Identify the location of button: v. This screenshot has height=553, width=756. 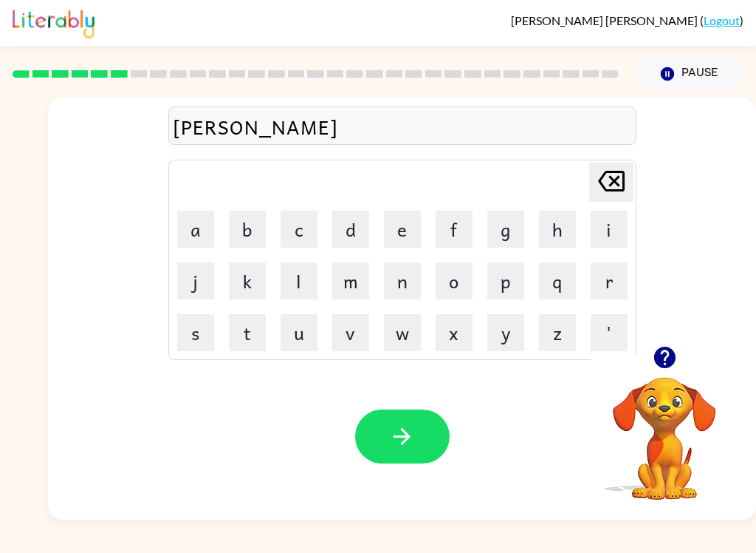
(350, 332).